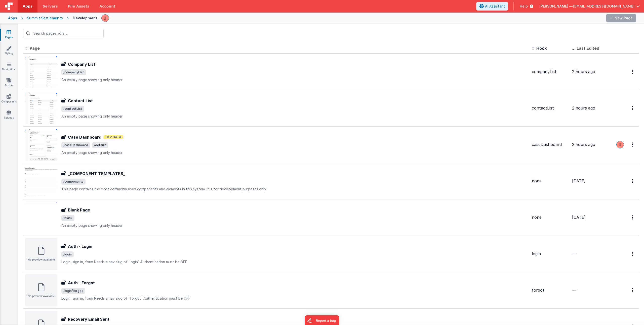  Describe the element at coordinates (27, 6) in the screenshot. I see `span: Apps` at that location.